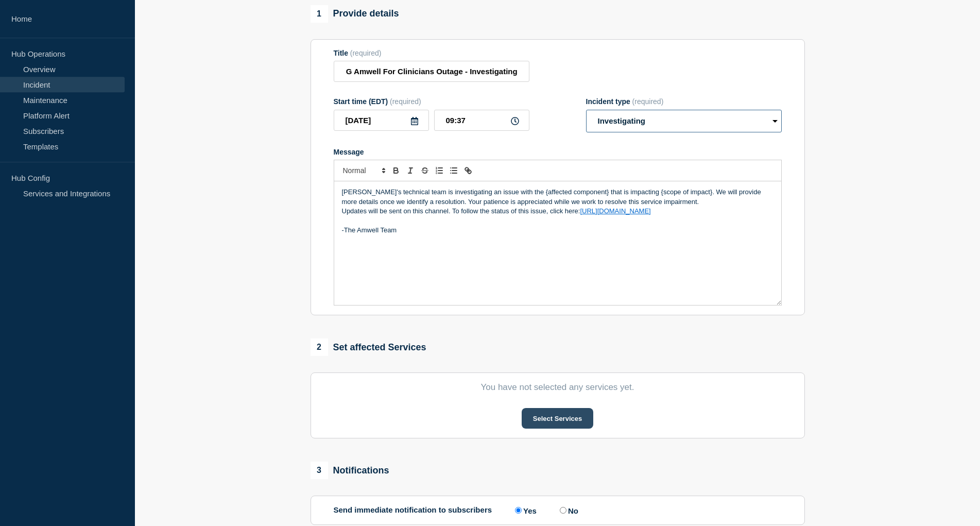 The width and height of the screenshot is (980, 526). I want to click on button: Toggle link, so click(468, 171).